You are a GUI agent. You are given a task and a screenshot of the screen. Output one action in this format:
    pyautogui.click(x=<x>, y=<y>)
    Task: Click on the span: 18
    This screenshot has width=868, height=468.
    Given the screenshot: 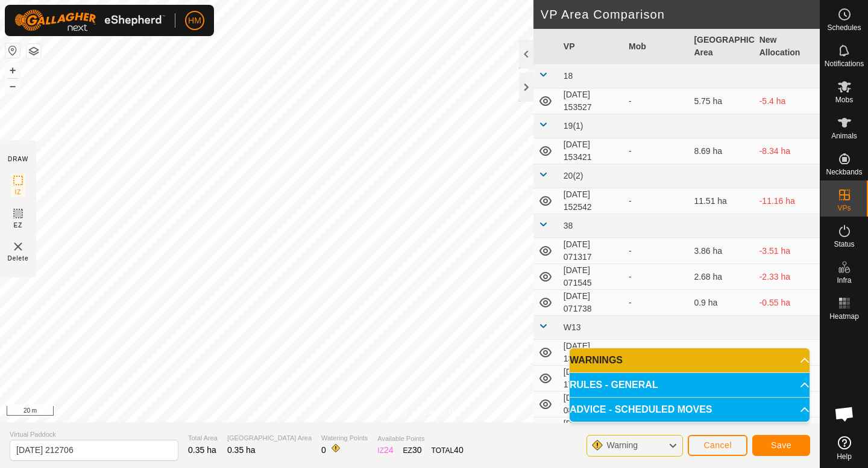 What is the action you would take?
    pyautogui.click(x=568, y=76)
    